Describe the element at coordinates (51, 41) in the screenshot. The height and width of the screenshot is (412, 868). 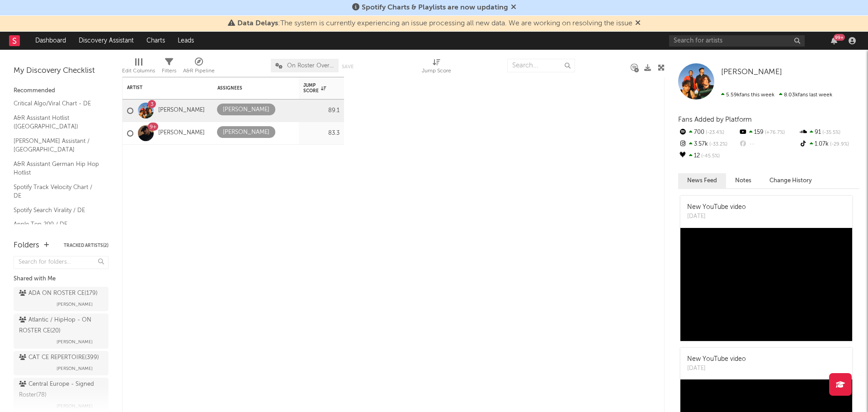
I see `a: Dashboard` at that location.